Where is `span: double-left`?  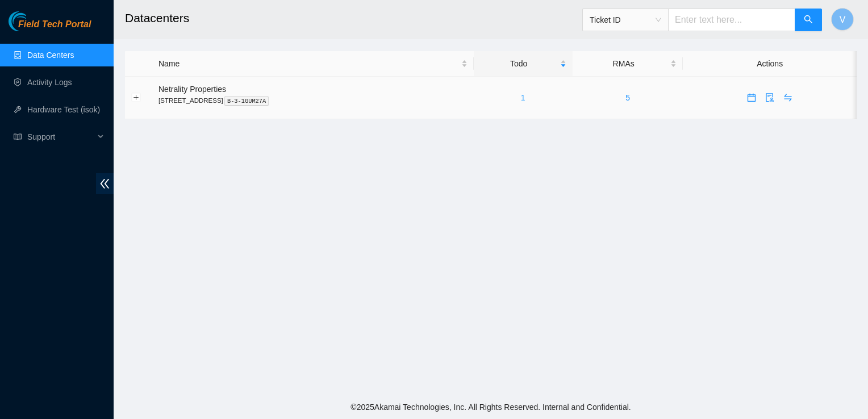 span: double-left is located at coordinates (104, 183).